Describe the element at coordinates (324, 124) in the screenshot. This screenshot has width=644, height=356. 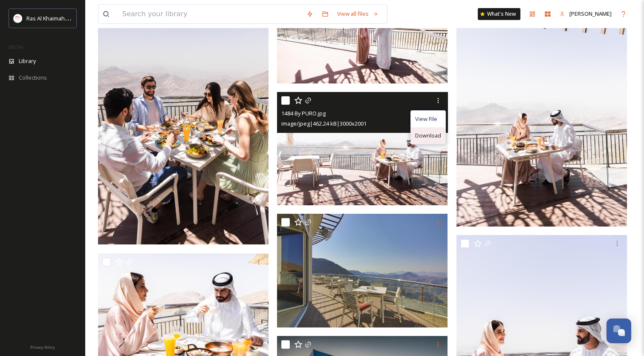
I see `span: image/jpeg | 462.24 kB | 3000 x 2001` at that location.